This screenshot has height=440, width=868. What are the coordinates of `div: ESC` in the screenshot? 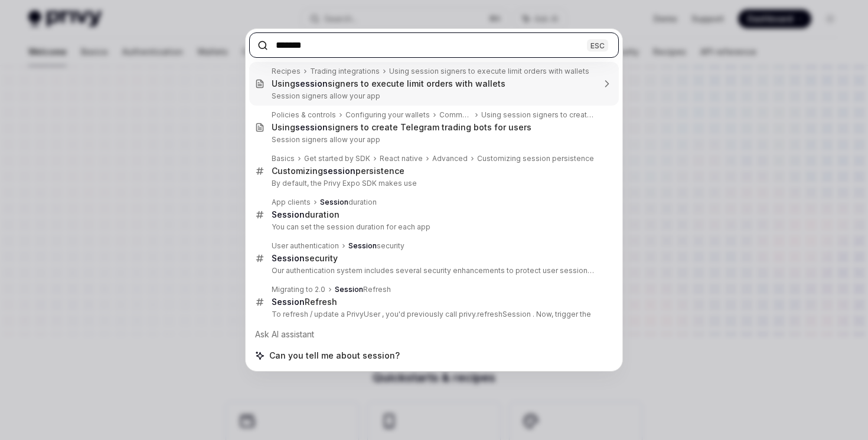 It's located at (598, 45).